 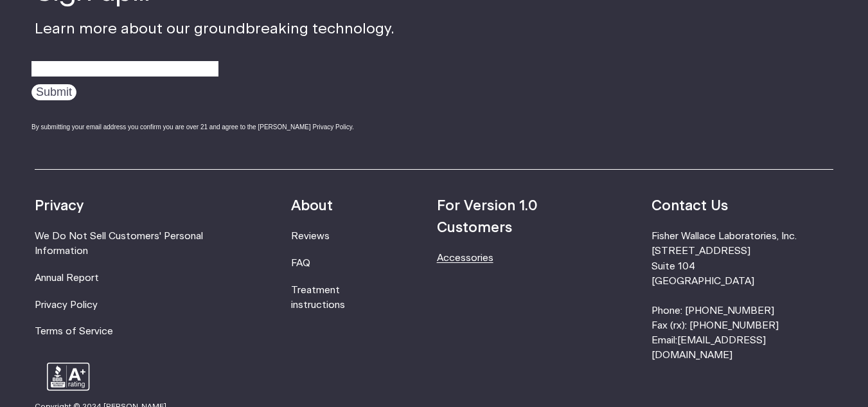 I want to click on strong: Privacy, so click(x=59, y=206).